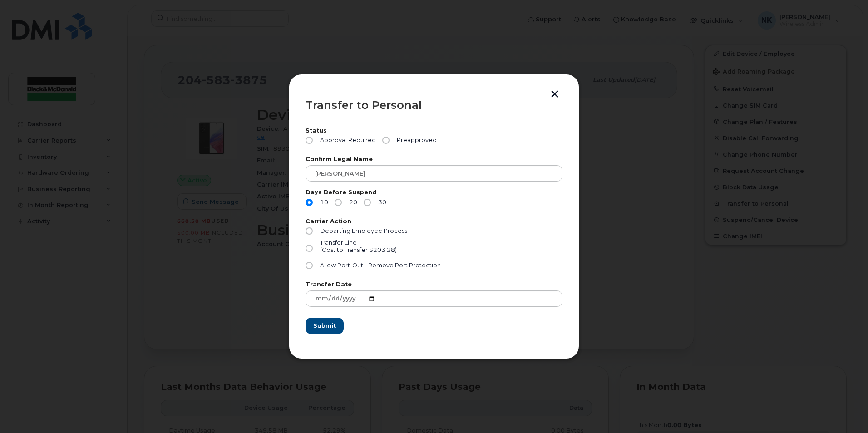 The width and height of the screenshot is (868, 433). I want to click on span: Preapproved, so click(415, 140).